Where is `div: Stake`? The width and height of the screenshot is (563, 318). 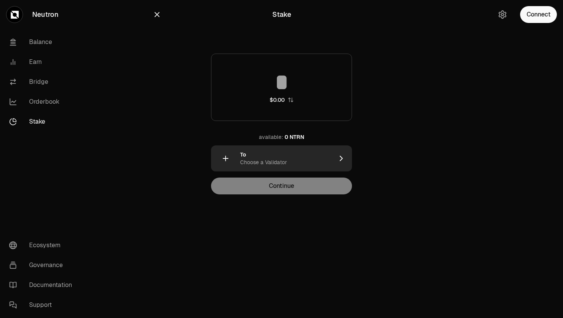 div: Stake is located at coordinates (282, 15).